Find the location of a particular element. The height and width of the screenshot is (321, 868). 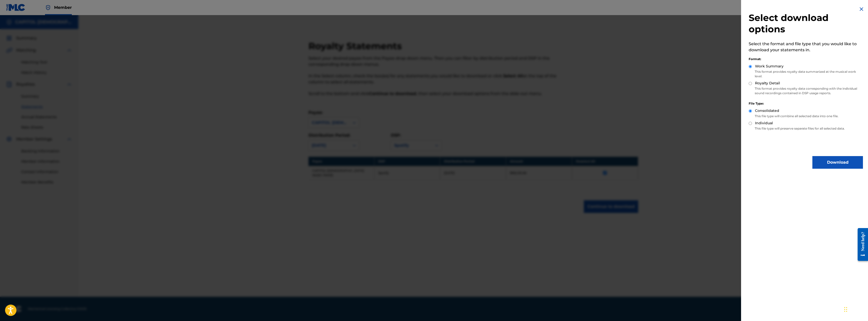

img: MLC Logo is located at coordinates (16, 7).